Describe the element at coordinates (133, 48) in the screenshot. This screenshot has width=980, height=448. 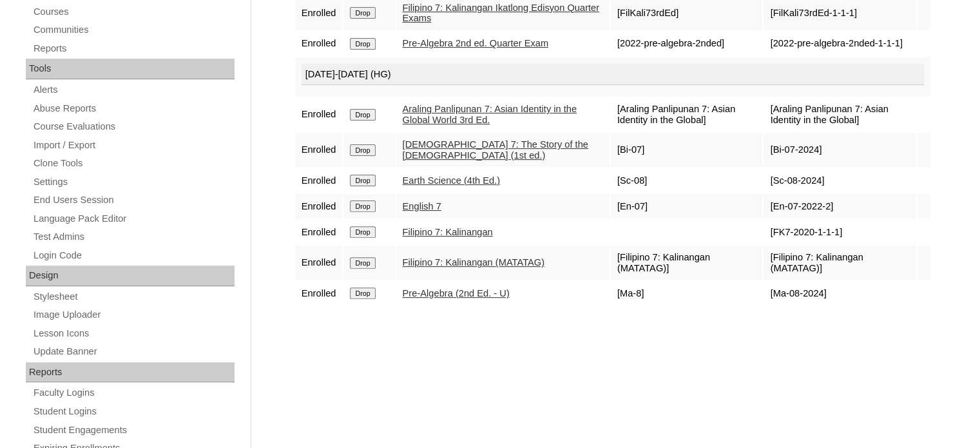
I see `a: Reports` at that location.